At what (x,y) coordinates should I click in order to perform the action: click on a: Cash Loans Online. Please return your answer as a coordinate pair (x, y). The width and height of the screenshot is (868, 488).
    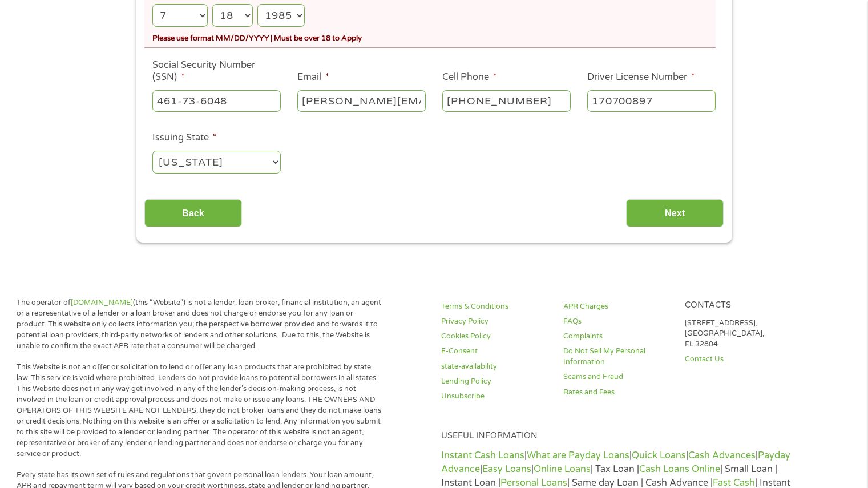
    Looking at the image, I should click on (680, 469).